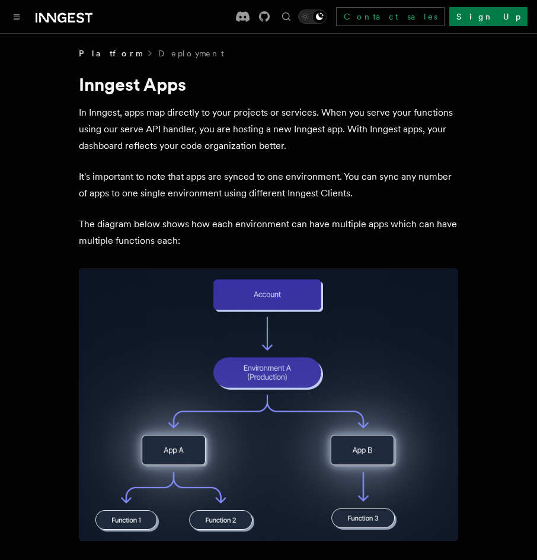 The image size is (537, 560). Describe the element at coordinates (489, 17) in the screenshot. I see `a: Sign Up` at that location.